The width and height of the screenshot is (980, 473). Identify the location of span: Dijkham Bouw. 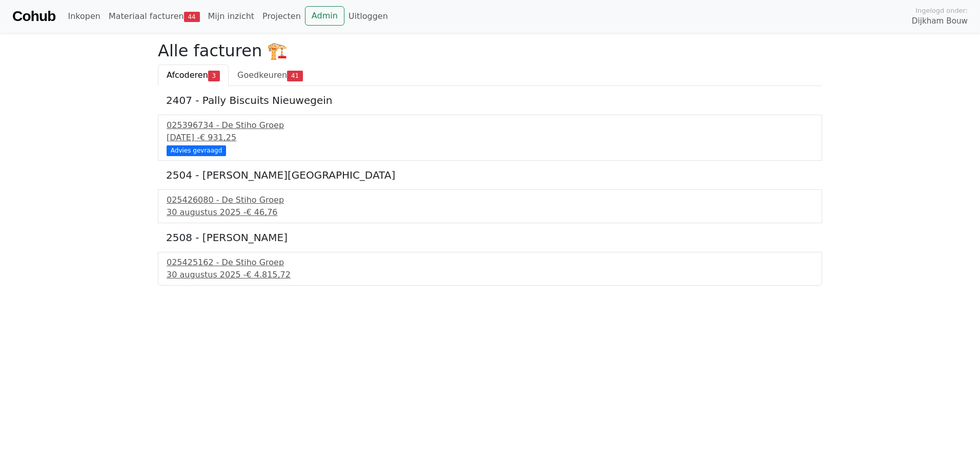
(940, 21).